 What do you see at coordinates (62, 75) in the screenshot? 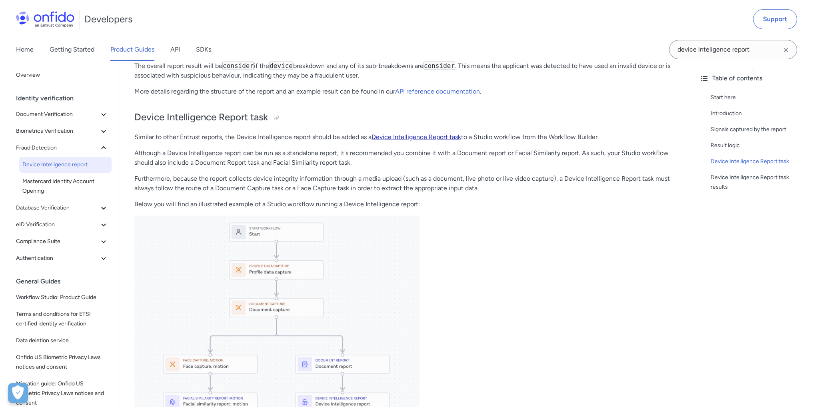
I see `a: Overview` at bounding box center [62, 75].